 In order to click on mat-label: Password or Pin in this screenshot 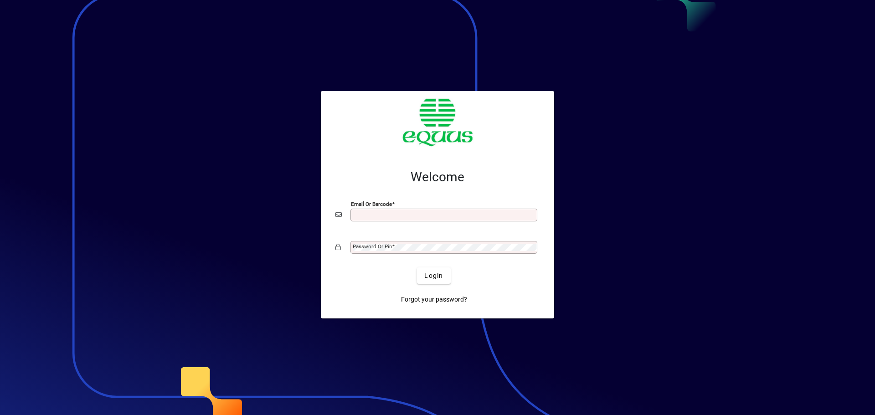, I will do `click(372, 247)`.